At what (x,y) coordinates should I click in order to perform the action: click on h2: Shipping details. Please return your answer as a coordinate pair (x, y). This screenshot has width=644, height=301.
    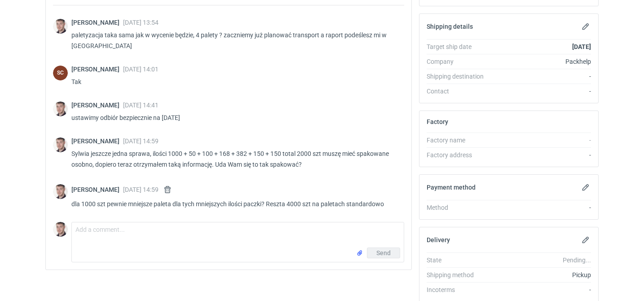
    Looking at the image, I should click on (450, 27).